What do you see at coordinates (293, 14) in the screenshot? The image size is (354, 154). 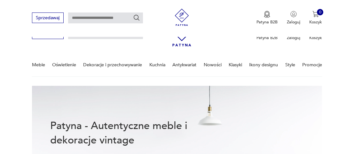 I see `img: Ikonka użytkownika` at bounding box center [293, 14].